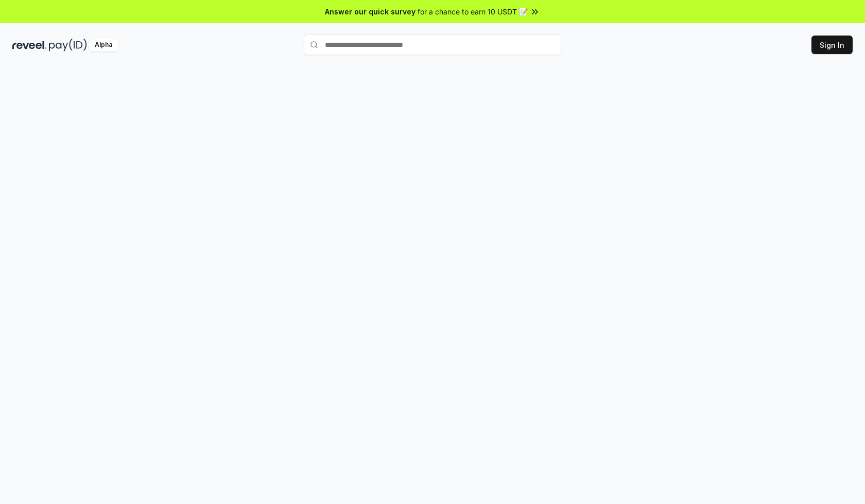 The image size is (865, 504). I want to click on button: Sign In, so click(832, 45).